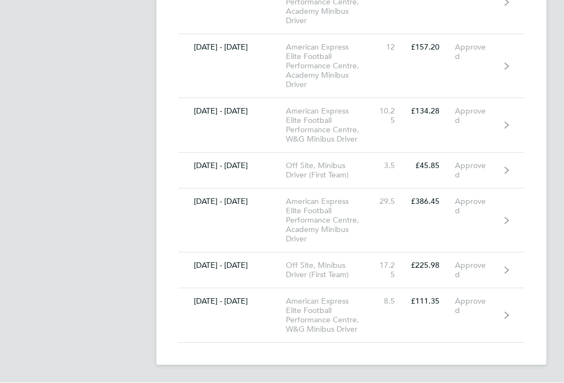 The height and width of the screenshot is (383, 564). I want to click on div: 8.5, so click(393, 301).